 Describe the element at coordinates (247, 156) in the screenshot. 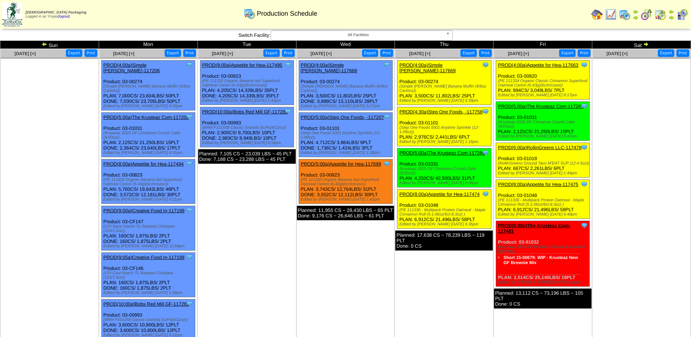

I see `div: Planned: 7,105 CS ~ 23,039 LBS ~ 45 PLT Done: 7,188 CS ~ 23,288 LBS ~ 45 PLT` at that location.